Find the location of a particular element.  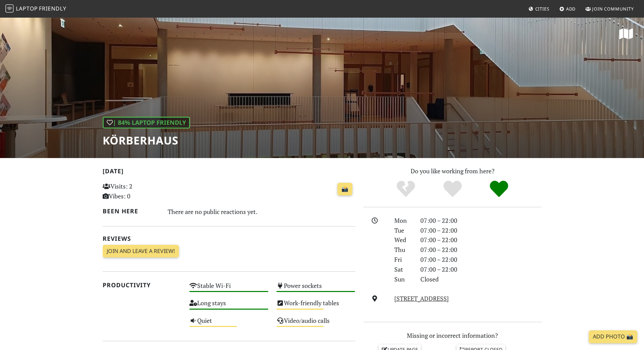

div: Thu is located at coordinates (403, 249).